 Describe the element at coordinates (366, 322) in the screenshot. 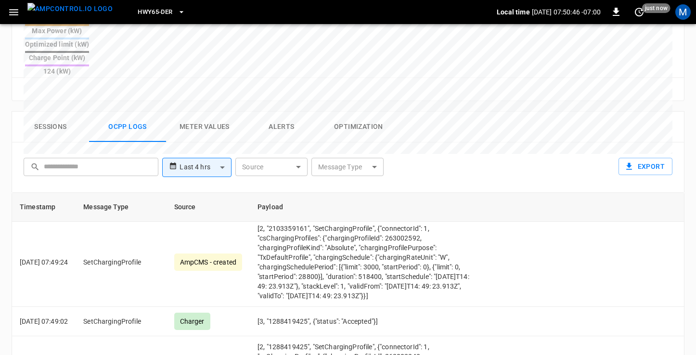

I see `td: [3, "1288419425", {"status": "Accepted"}]` at that location.